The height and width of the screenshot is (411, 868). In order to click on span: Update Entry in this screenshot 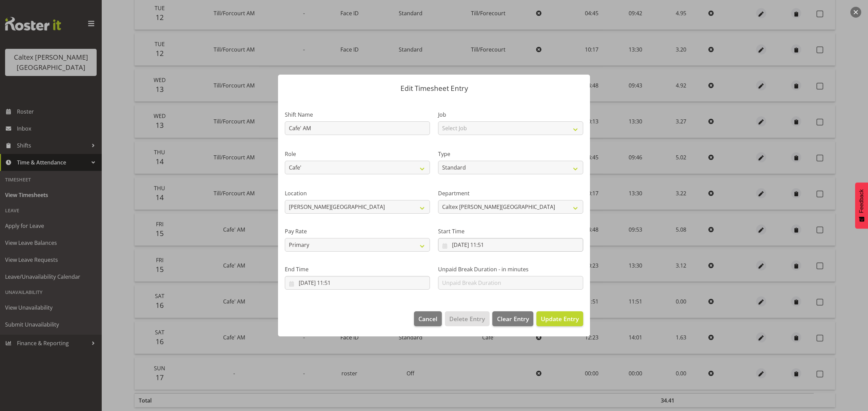, I will do `click(560, 319)`.